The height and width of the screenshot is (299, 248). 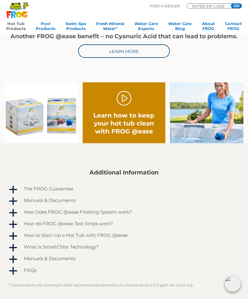 I want to click on a: Play Video, so click(x=124, y=98).